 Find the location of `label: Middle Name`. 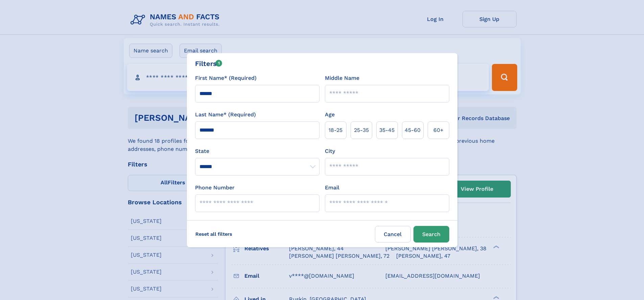

label: Middle Name is located at coordinates (342, 78).